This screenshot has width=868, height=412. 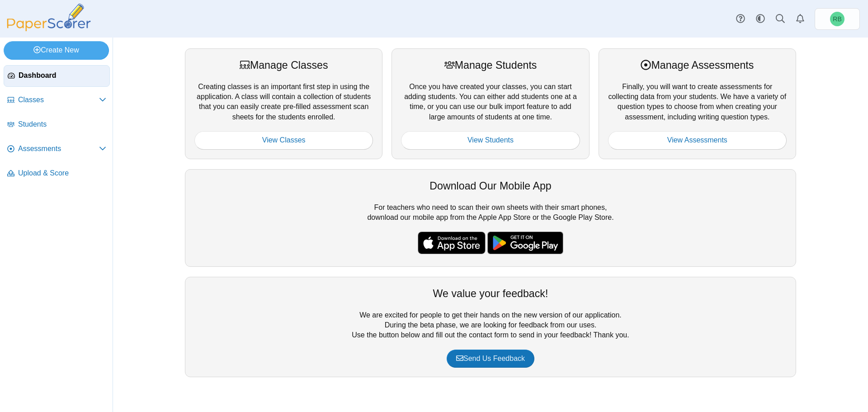 I want to click on div: Manage Classes, so click(x=283, y=65).